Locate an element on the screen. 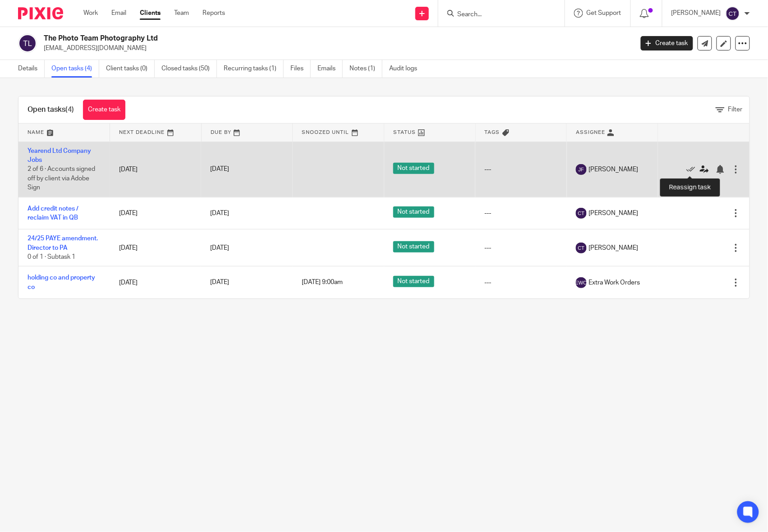 The width and height of the screenshot is (768, 532). span: 2 of 6 · Accounts signed off by client via Adobe Sign is located at coordinates (61, 178).